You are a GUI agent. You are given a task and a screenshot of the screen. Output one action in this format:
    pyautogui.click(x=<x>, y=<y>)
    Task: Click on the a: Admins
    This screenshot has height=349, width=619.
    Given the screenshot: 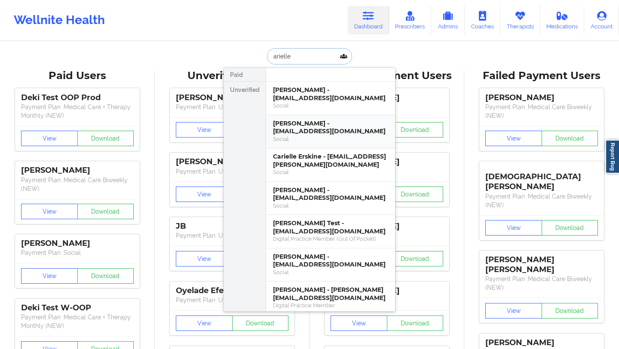 What is the action you would take?
    pyautogui.click(x=448, y=20)
    